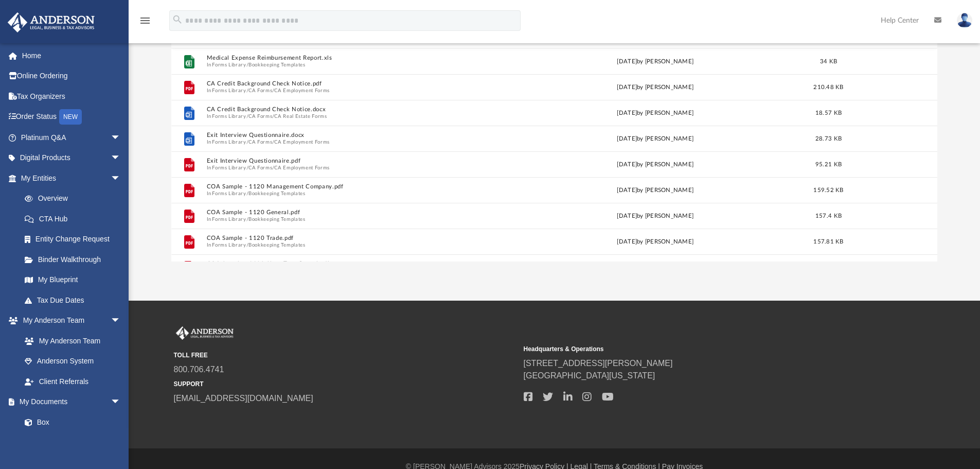 This screenshot has height=469, width=980. I want to click on button: CA Credit Background Check Notice.docx, so click(355, 109).